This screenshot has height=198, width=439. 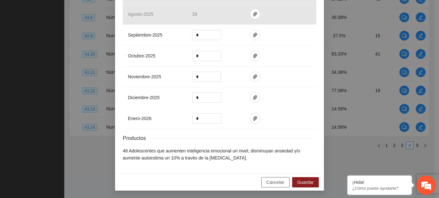 I want to click on div: ¡Hola!, so click(x=380, y=183).